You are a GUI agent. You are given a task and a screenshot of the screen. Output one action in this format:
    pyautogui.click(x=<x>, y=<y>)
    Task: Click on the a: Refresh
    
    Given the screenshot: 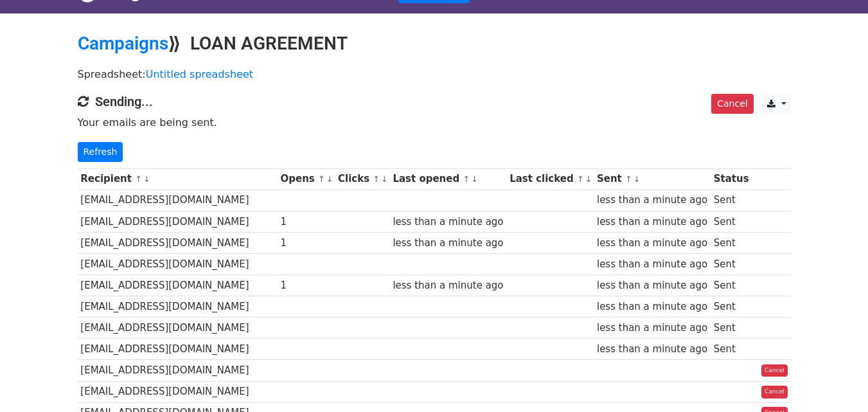 What is the action you would take?
    pyautogui.click(x=100, y=152)
    